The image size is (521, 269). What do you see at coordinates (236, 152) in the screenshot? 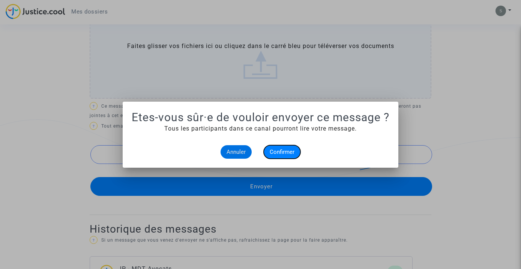
I see `button: Annuler` at bounding box center [236, 152].